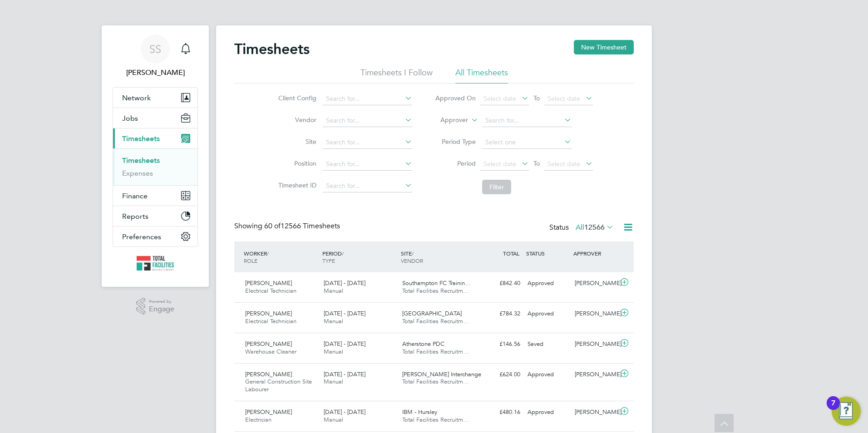  Describe the element at coordinates (396, 75) in the screenshot. I see `li: Timesheets I Follow` at that location.